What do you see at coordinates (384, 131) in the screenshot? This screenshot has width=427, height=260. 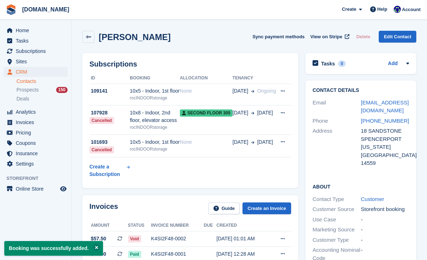 I see `div: 18 SANDSTONE` at bounding box center [384, 131].